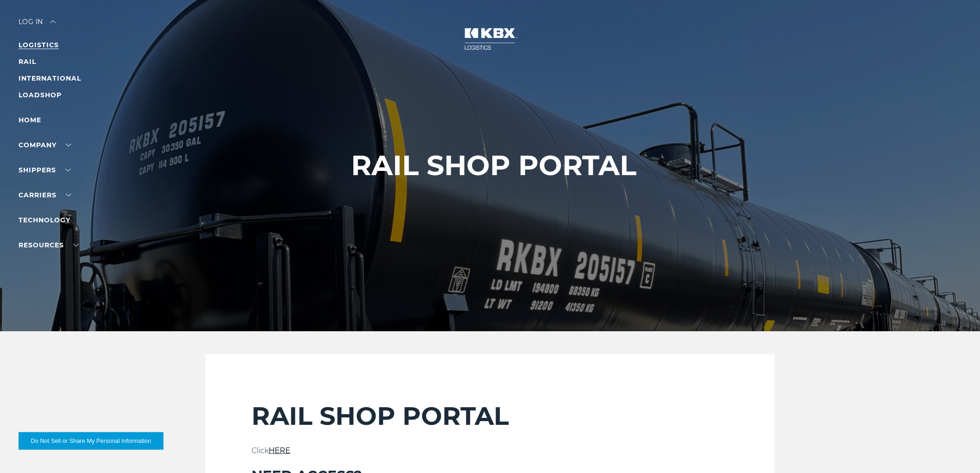 The height and width of the screenshot is (473, 980). Describe the element at coordinates (49, 245) in the screenshot. I see `a: RESOURCES` at that location.